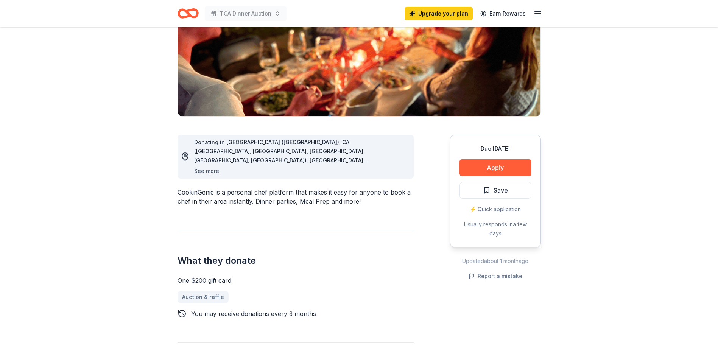  I want to click on div: Usually responds in a few days, so click(495, 229).